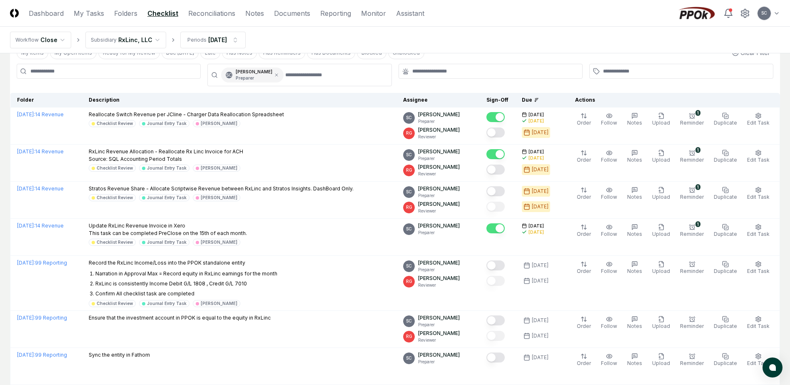 Image resolution: width=790 pixels, height=385 pixels. What do you see at coordinates (183, 263) in the screenshot?
I see `p: Record the RxLinc Income/Loss into the PPOK standalone entity` at bounding box center [183, 263].